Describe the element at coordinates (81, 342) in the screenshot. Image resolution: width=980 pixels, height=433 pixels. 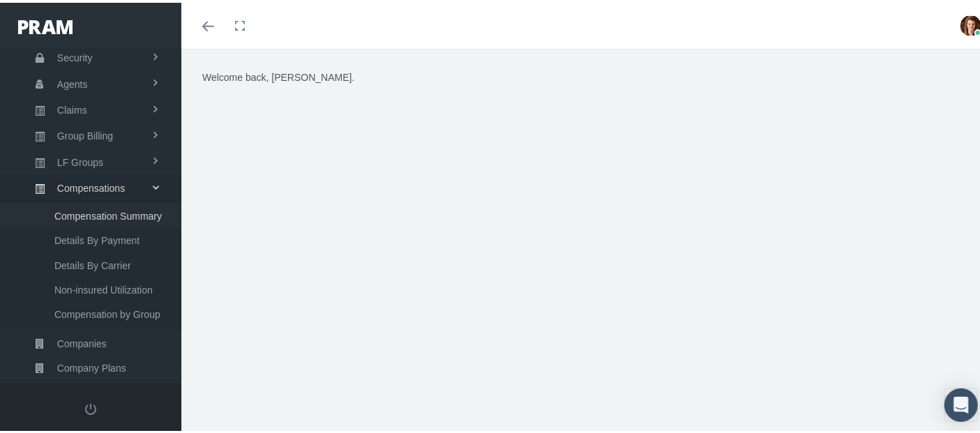
I see `span: Companies` at that location.